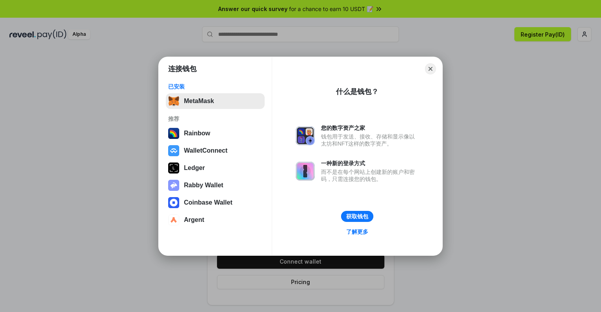 The image size is (601, 312). I want to click on button: Close, so click(431, 69).